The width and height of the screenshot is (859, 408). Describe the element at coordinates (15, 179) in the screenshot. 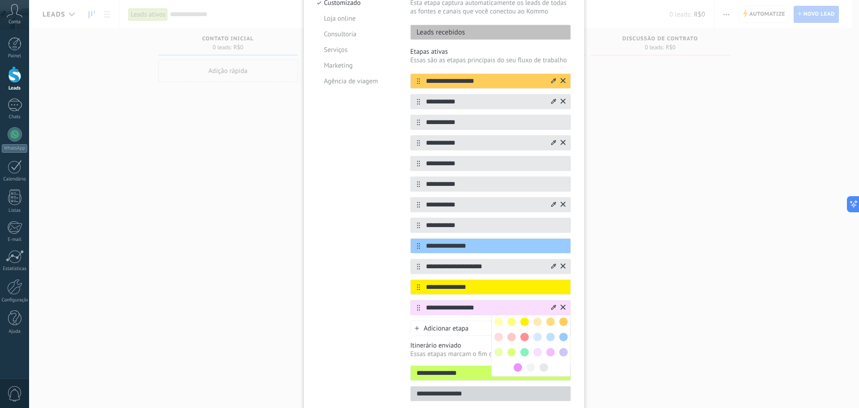

I see `div: Calendário` at that location.